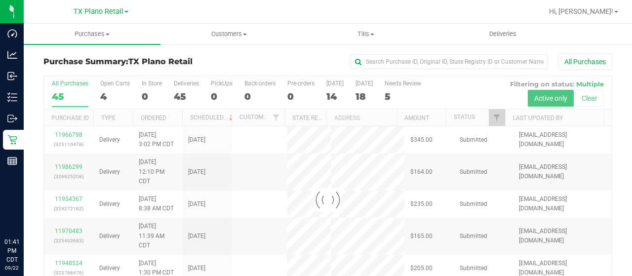 This screenshot has height=276, width=632. What do you see at coordinates (12, 251) in the screenshot?
I see `p: 01:41 PM CDT` at bounding box center [12, 251].